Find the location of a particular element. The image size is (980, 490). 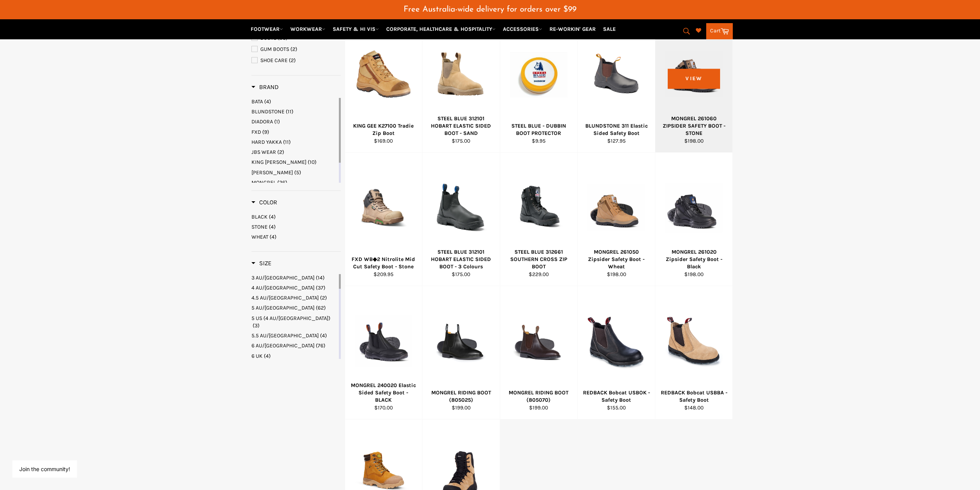

div: REDBACK Bobcat USBOK - Safety Boot is located at coordinates (616, 396).